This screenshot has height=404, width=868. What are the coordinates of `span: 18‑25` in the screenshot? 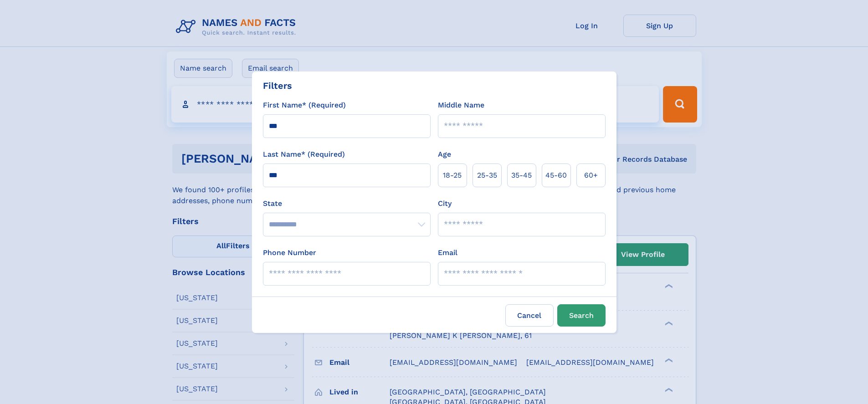 It's located at (453, 176).